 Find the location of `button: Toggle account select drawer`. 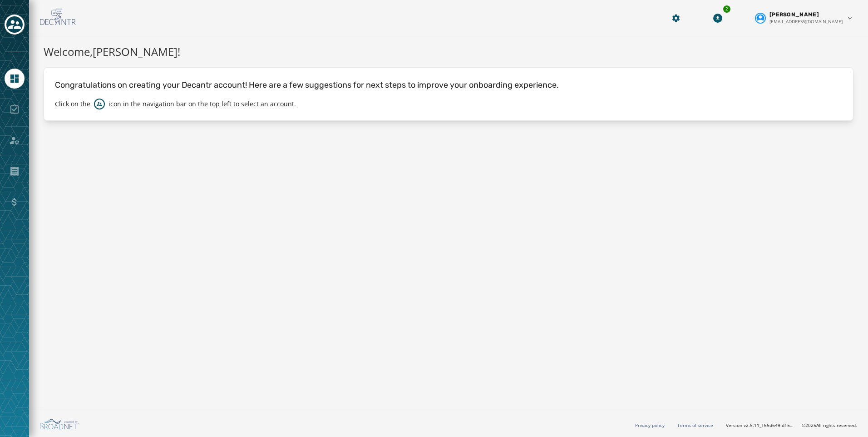

button: Toggle account select drawer is located at coordinates (15, 24).